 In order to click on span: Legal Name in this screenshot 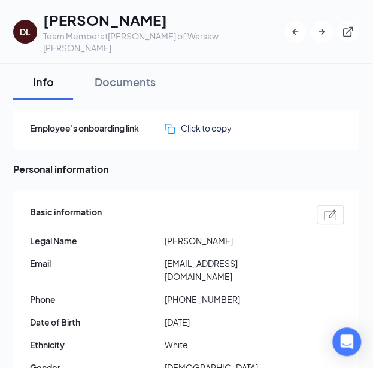, I will do `click(97, 241)`.